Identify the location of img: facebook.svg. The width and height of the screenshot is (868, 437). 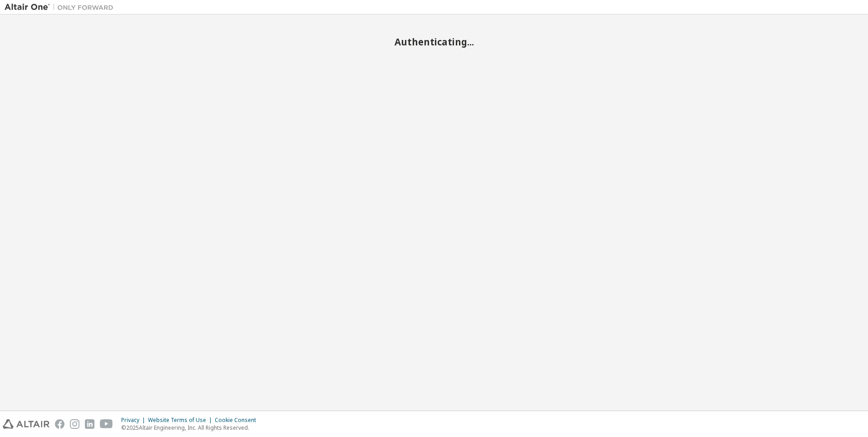
(60, 424).